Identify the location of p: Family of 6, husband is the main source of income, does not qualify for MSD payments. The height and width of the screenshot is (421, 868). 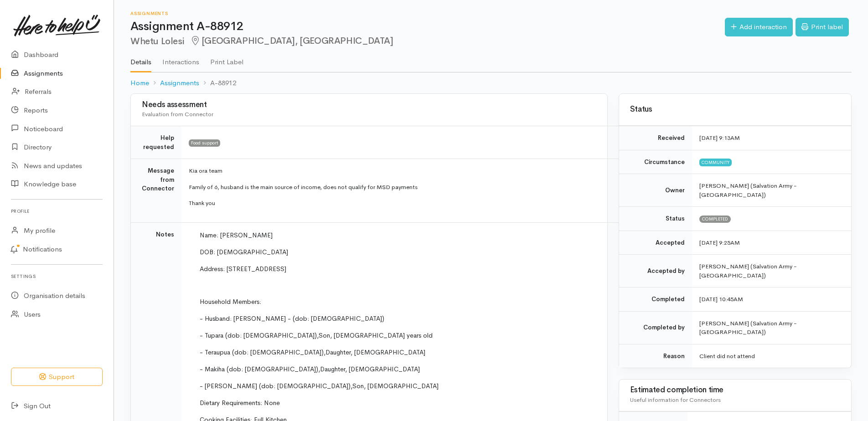
(426, 187).